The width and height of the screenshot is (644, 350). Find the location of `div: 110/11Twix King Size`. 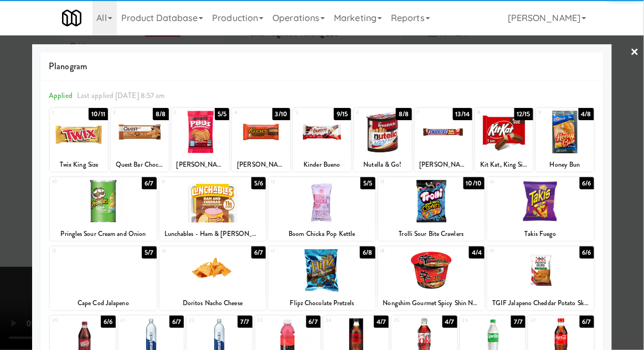

div: 110/11Twix King Size is located at coordinates (78, 139).